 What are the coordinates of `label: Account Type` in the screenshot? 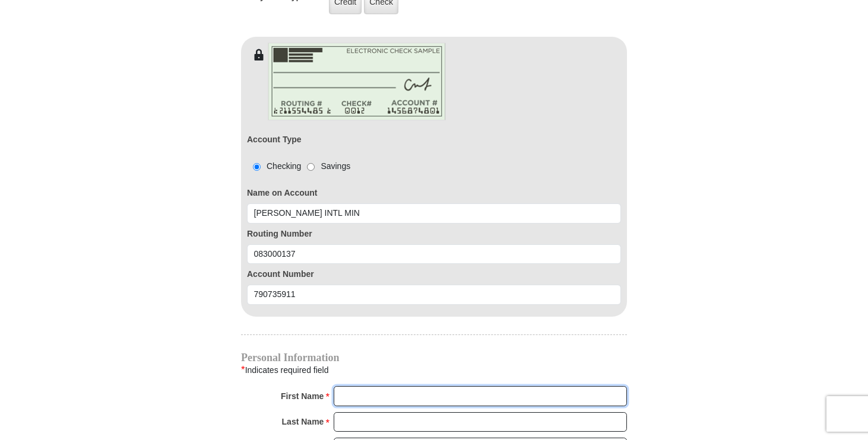 It's located at (274, 139).